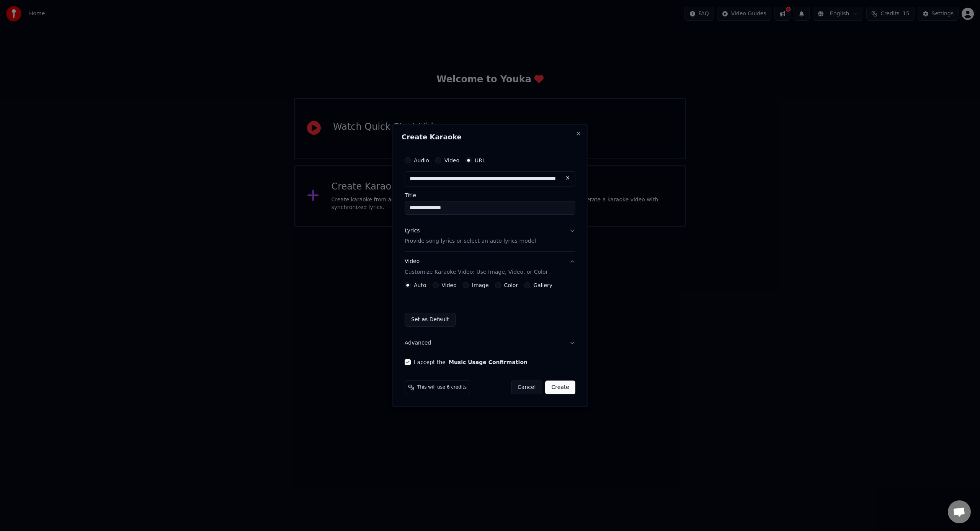  Describe the element at coordinates (488, 363) in the screenshot. I see `button: I accept the` at that location.